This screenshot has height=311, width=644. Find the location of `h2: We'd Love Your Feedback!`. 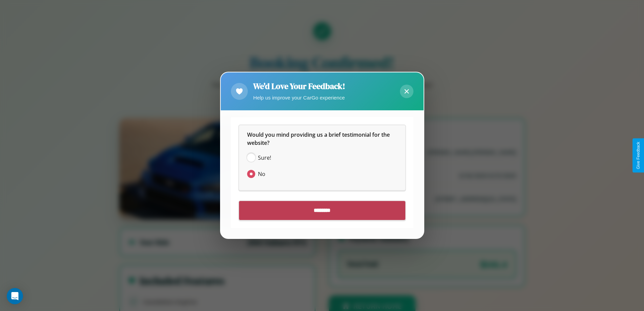

h2: We'd Love Your Feedback! is located at coordinates (299, 86).